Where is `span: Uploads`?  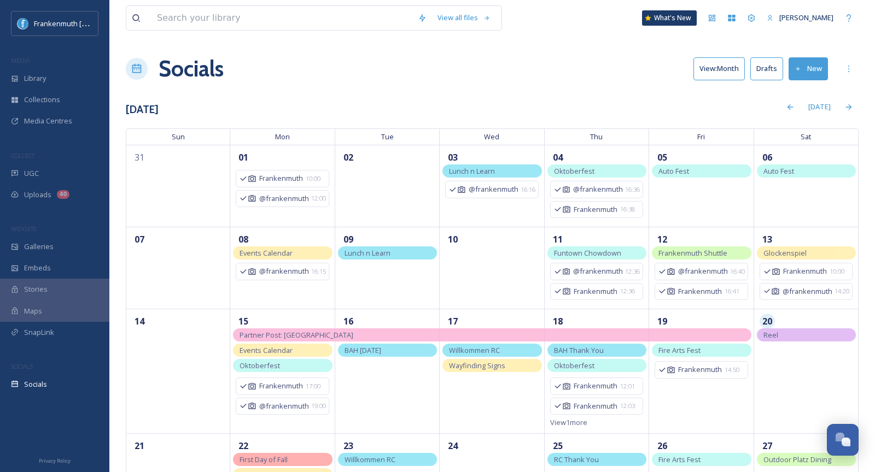 span: Uploads is located at coordinates (38, 195).